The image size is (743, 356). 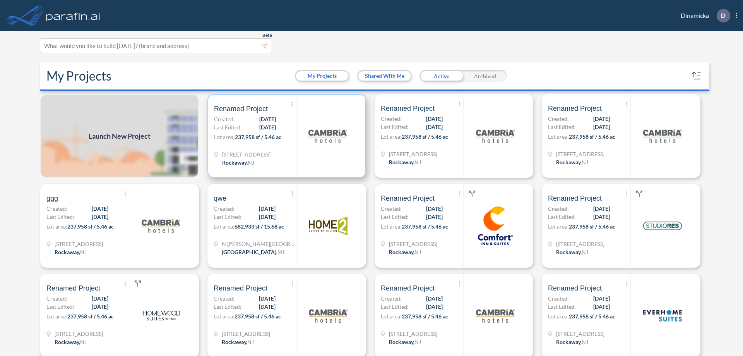 I want to click on span: Launch New Project, so click(x=120, y=136).